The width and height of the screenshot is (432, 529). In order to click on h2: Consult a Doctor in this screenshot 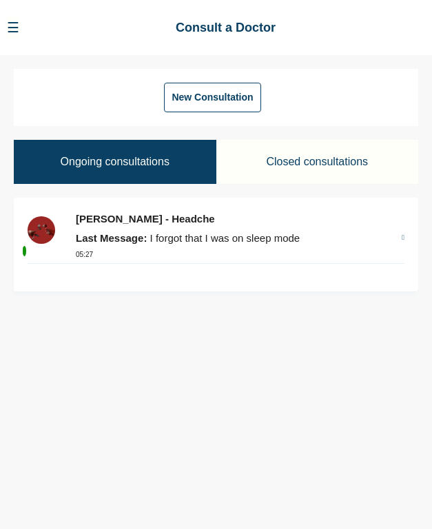, I will do `click(225, 28)`.